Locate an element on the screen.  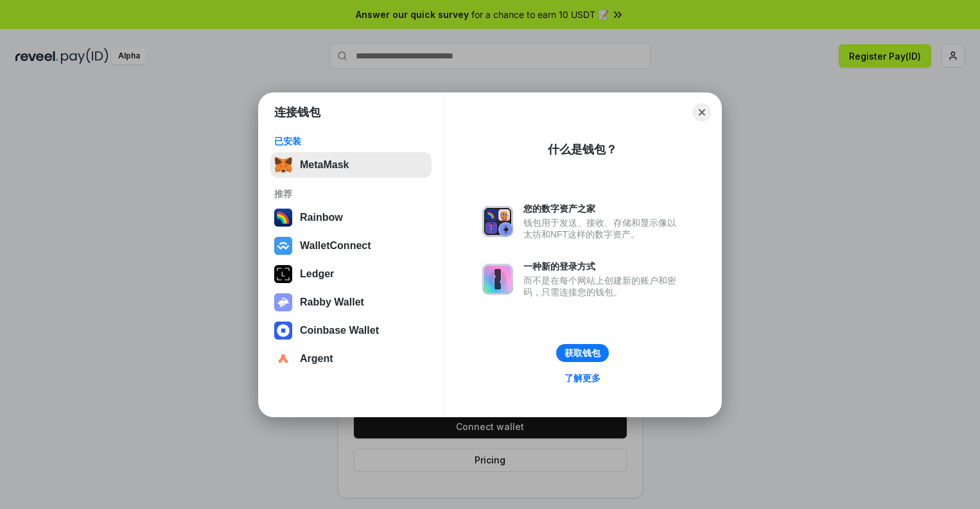
img: svg+xml,%3Csvg%20xmlns%3D%22http%3A%2F%2Fwww.w3.org%2F2000%2Fsvg%22%20width%3D%2228%22%20height%3... is located at coordinates (283, 274).